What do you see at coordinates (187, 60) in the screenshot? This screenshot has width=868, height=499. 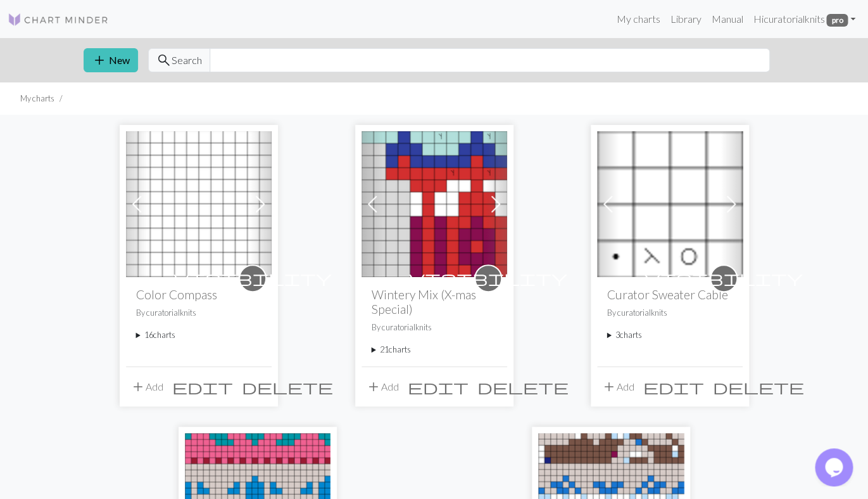 I see `span: Search` at bounding box center [187, 60].